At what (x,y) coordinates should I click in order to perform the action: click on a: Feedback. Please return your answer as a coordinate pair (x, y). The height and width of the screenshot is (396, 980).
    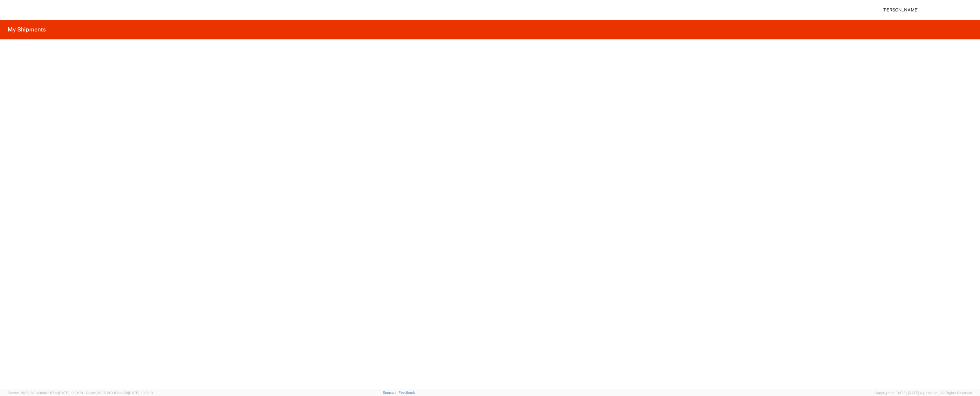
    Looking at the image, I should click on (407, 393).